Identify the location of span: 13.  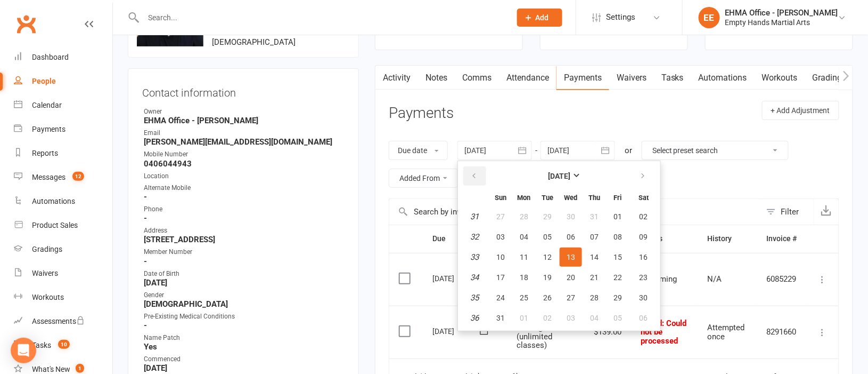
(571, 257).